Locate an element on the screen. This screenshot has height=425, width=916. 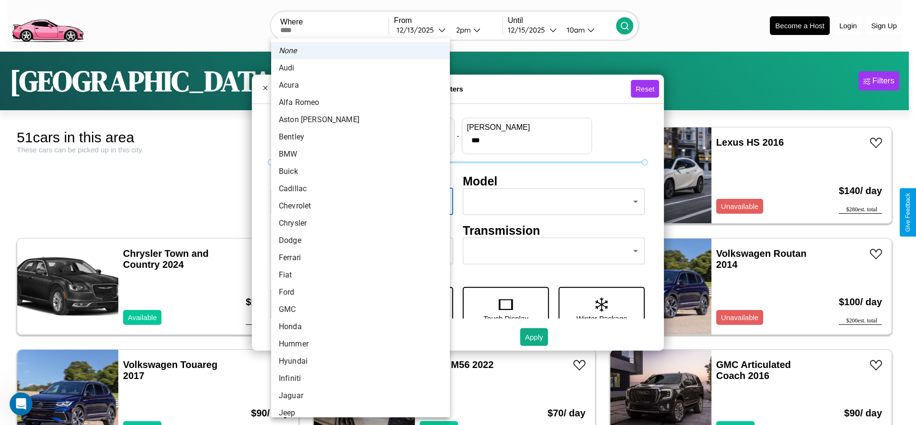
li: Hummer is located at coordinates (360, 344).